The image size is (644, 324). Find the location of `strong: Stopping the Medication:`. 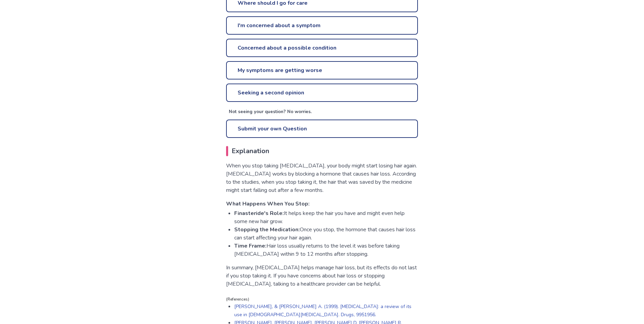

strong: Stopping the Medication: is located at coordinates (267, 230).